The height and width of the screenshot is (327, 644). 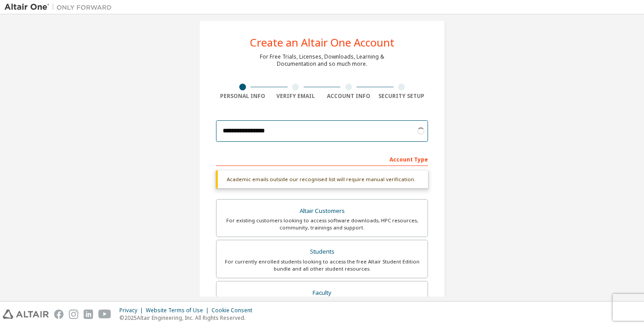 I want to click on div: Account Type, so click(x=322, y=159).